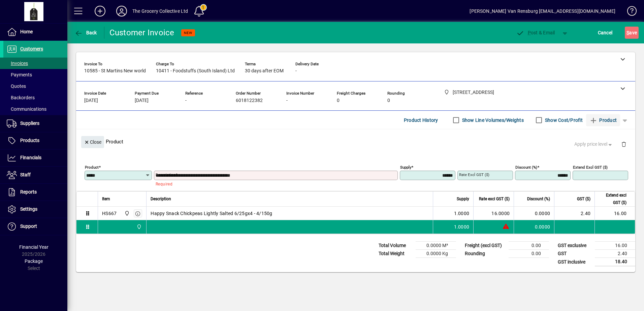  What do you see at coordinates (535, 33) in the screenshot?
I see `button: Post & Email` at bounding box center [535, 33].